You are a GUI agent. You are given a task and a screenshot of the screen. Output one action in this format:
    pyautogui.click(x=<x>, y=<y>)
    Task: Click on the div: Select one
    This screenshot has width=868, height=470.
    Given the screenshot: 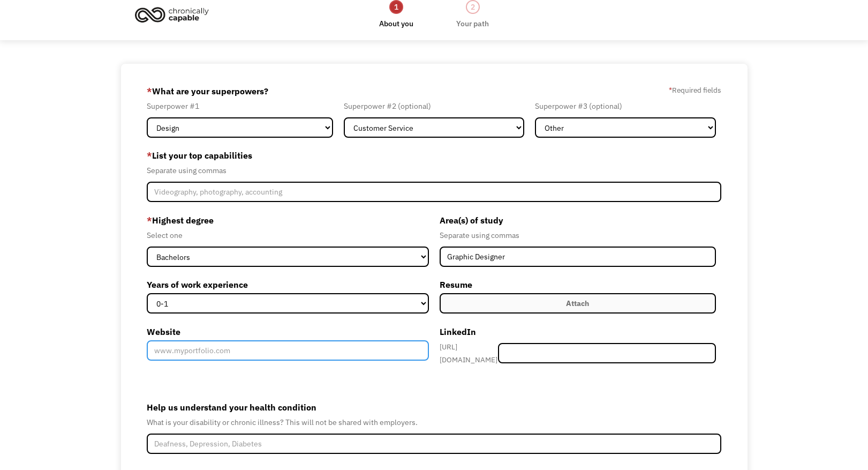 What is the action you would take?
    pyautogui.click(x=287, y=235)
    